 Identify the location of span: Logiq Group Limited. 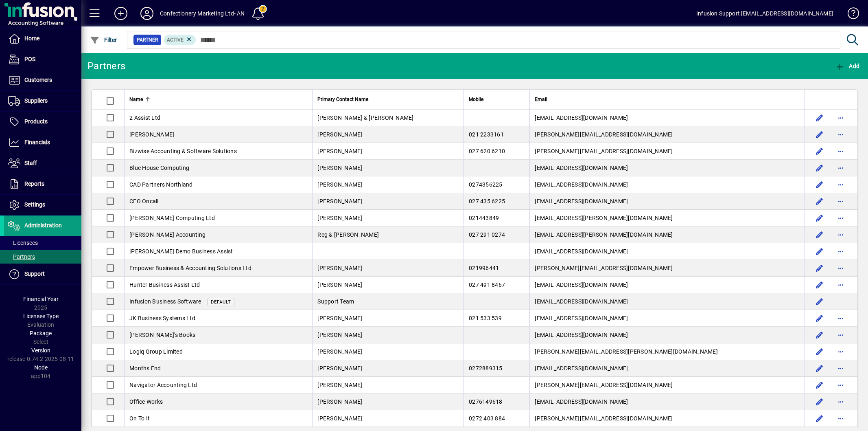
(156, 352).